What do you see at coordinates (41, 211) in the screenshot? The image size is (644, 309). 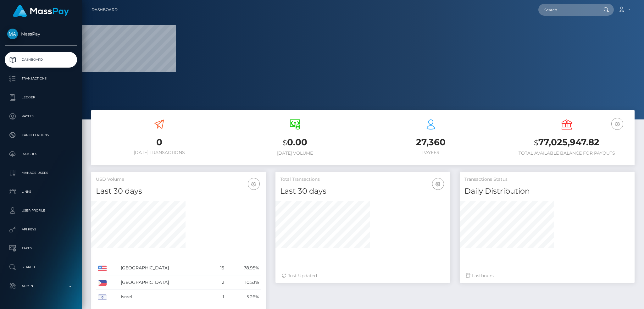 I see `p: User Profile` at bounding box center [41, 211].